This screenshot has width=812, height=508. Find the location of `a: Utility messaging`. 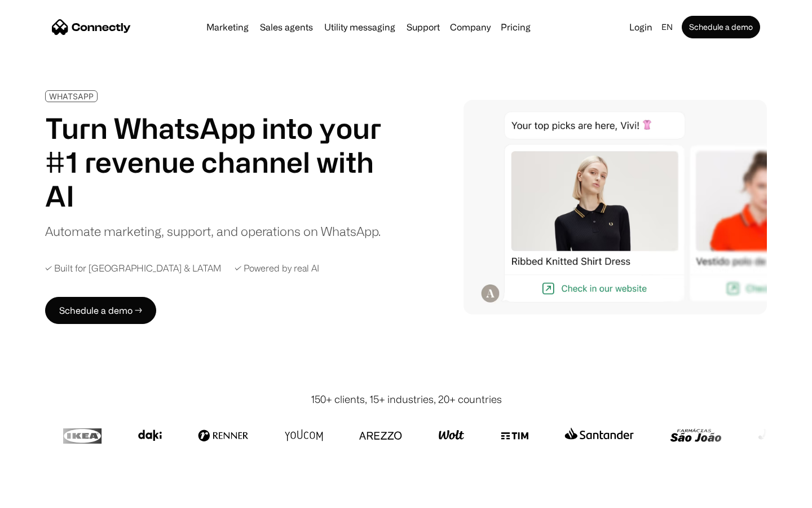

a: Utility messaging is located at coordinates (360, 28).